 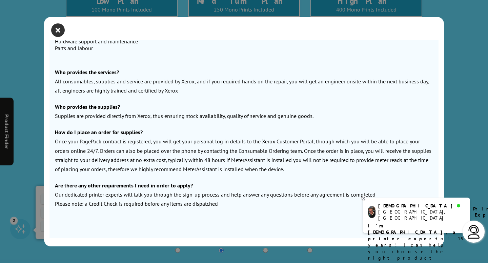 I want to click on li: Parts and labour, so click(x=244, y=48).